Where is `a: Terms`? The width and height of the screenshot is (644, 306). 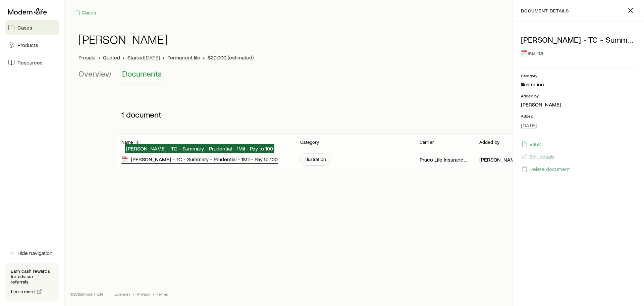
a: Terms is located at coordinates (162, 294).